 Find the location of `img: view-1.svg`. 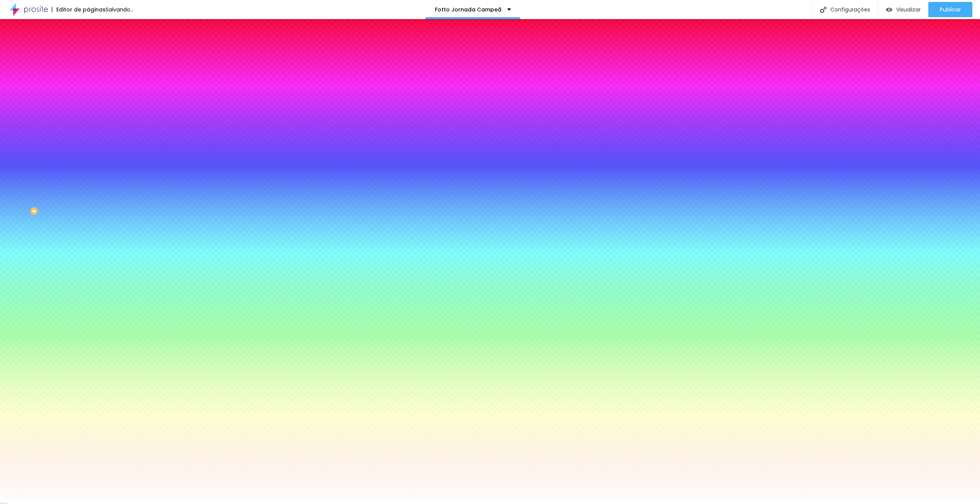

img: view-1.svg is located at coordinates (889, 10).